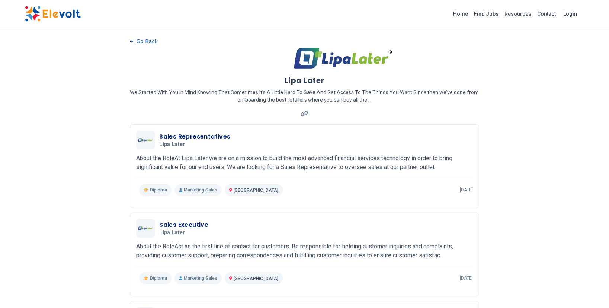  I want to click on a: Lipa LaterSales RepresentativesLipa LaterAbout the RoleAt Lipa Later we are on a mission to build..., so click(305, 163).